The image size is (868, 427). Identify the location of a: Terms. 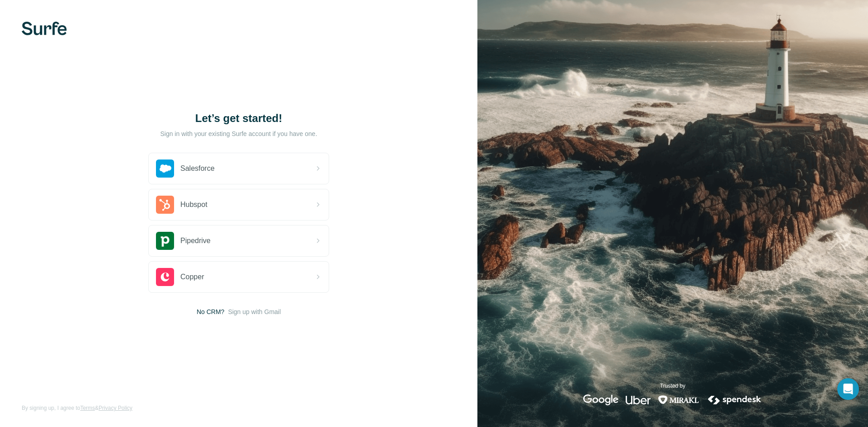
(87, 408).